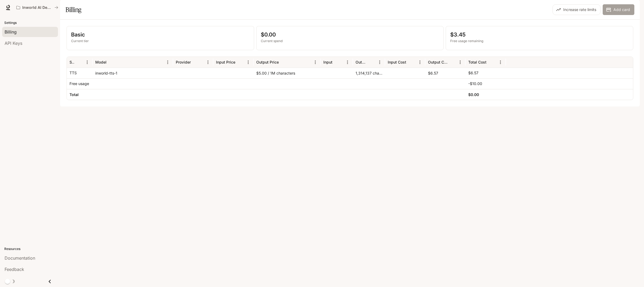  What do you see at coordinates (268, 62) in the screenshot?
I see `div: Output Price` at bounding box center [268, 62].